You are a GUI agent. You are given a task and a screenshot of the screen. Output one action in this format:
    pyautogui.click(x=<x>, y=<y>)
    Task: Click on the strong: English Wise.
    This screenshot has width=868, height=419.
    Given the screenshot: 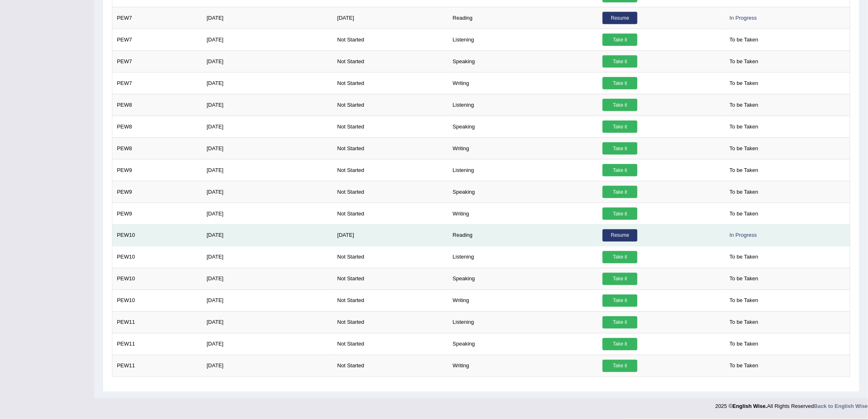 What is the action you would take?
    pyautogui.click(x=750, y=406)
    